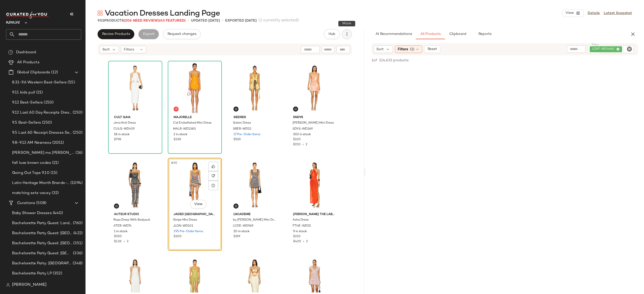  What do you see at coordinates (117, 242) in the screenshot?
I see `span: $1.1K` at bounding box center [117, 242].